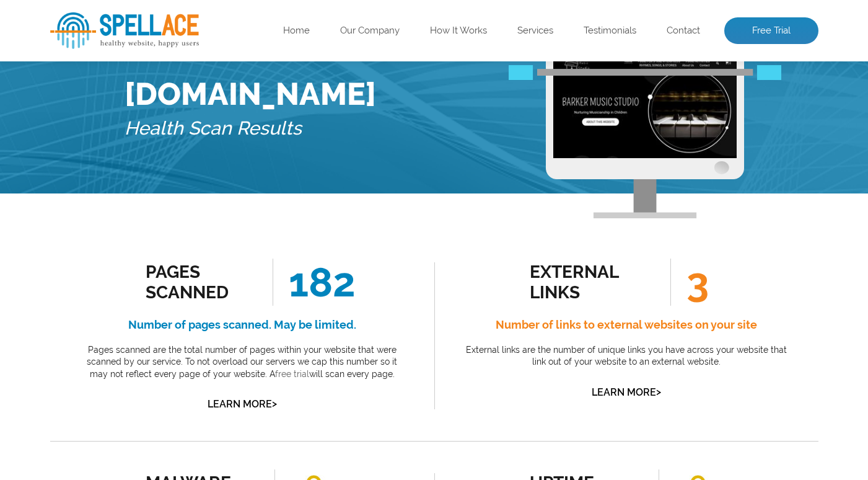 This screenshot has width=868, height=480. I want to click on td: Froggie, so click(77, 45).